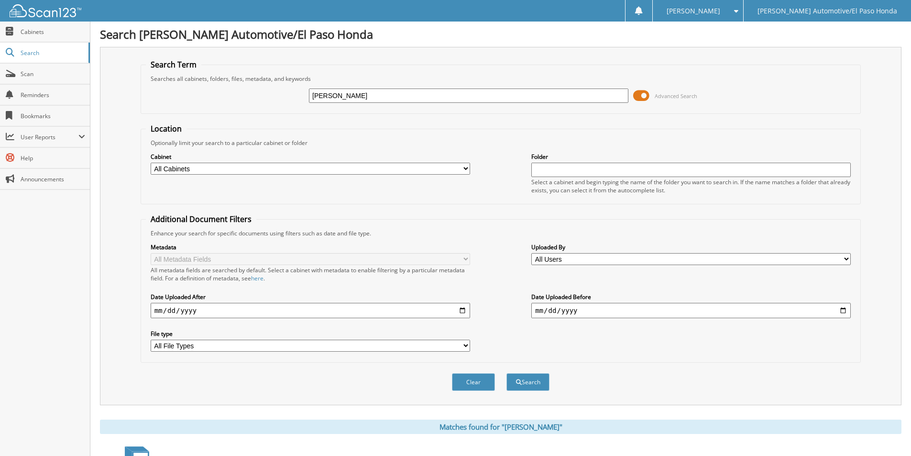 The height and width of the screenshot is (456, 911). I want to click on span: Advanced Search, so click(675, 96).